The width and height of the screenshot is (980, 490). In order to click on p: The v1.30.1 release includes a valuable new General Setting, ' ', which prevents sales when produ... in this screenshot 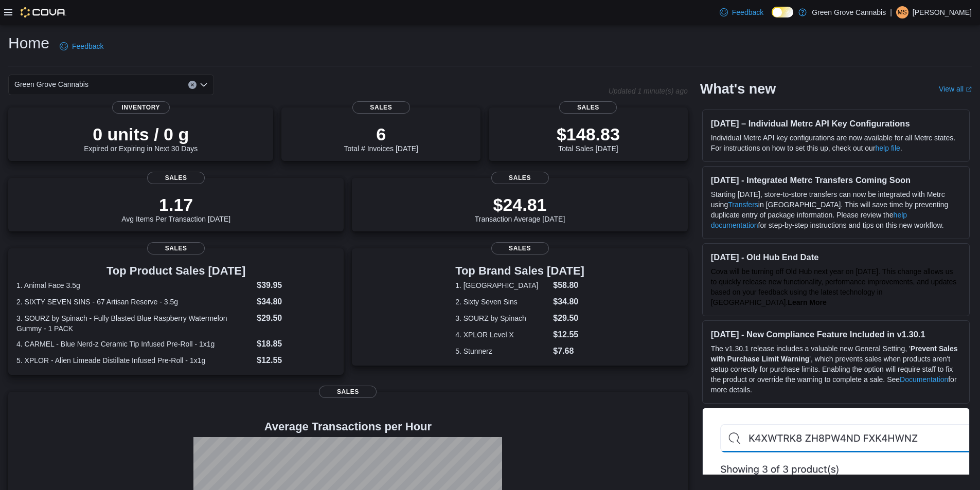, I will do `click(836, 369)`.